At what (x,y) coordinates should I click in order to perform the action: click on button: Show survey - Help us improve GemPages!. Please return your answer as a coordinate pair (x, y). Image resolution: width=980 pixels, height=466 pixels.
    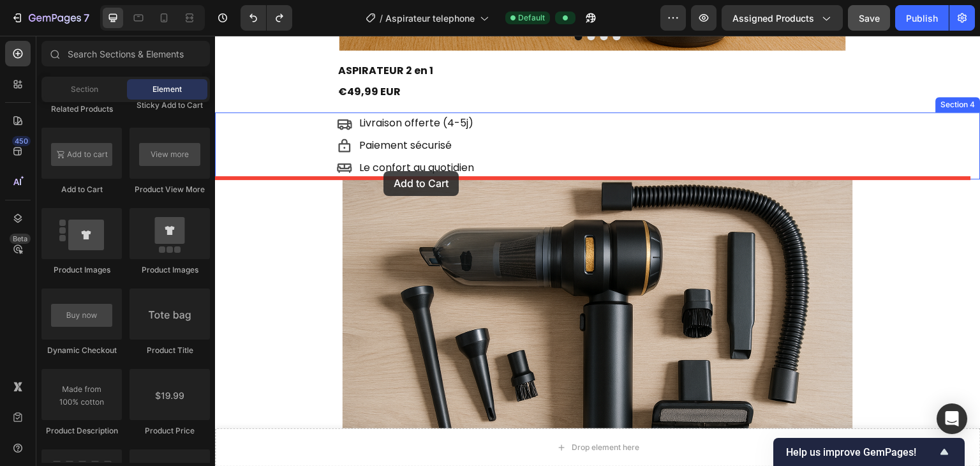
    Looking at the image, I should click on (869, 452).